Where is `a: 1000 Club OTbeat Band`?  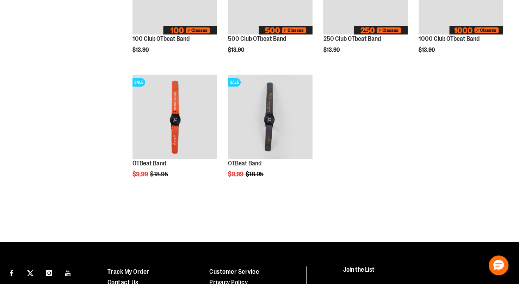 a: 1000 Club OTbeat Band is located at coordinates (449, 39).